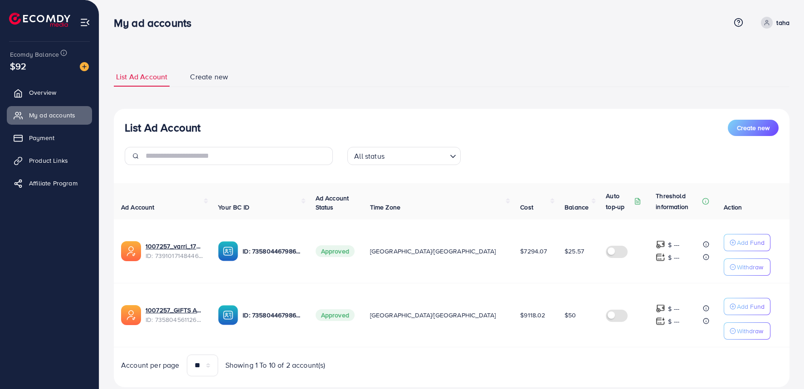 The image size is (804, 389). Describe the element at coordinates (49, 160) in the screenshot. I see `span: Product Links` at that location.